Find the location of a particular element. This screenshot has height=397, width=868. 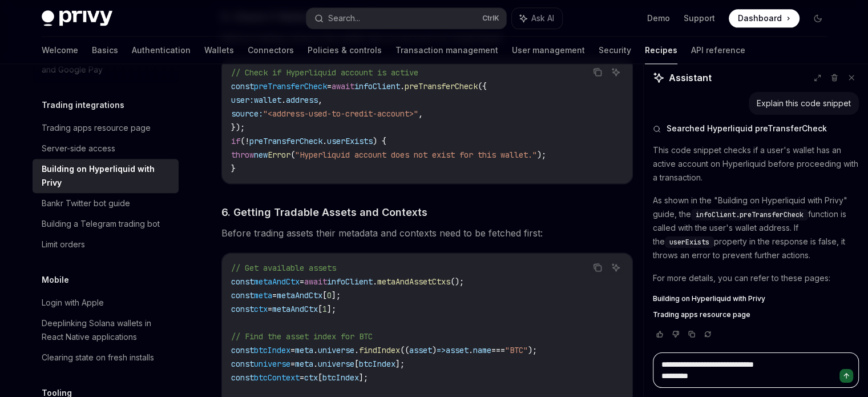

span: "<address-used-to-credit-account>" is located at coordinates (341, 113).